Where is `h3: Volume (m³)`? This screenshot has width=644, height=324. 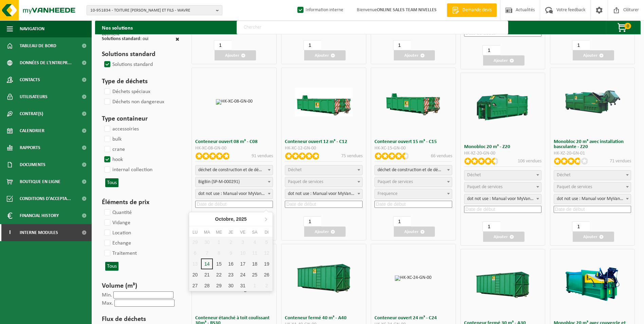
h3: Volume (m³) is located at coordinates (140, 286).